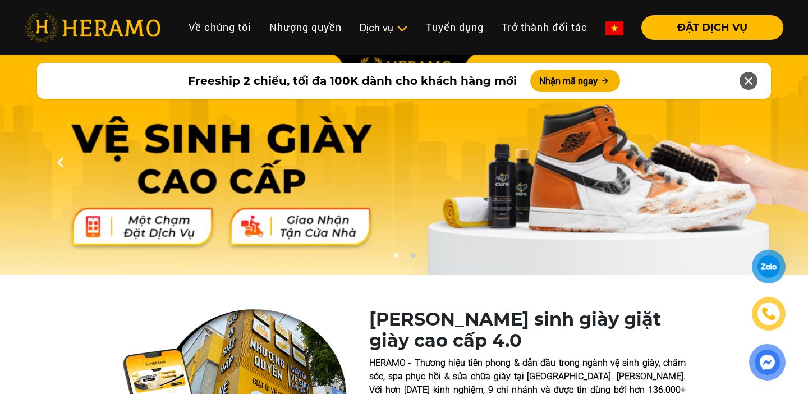 The height and width of the screenshot is (394, 808). I want to click on span: Freeship 2 chiều, tối đa 100K dành cho khách hàng mới, so click(352, 81).